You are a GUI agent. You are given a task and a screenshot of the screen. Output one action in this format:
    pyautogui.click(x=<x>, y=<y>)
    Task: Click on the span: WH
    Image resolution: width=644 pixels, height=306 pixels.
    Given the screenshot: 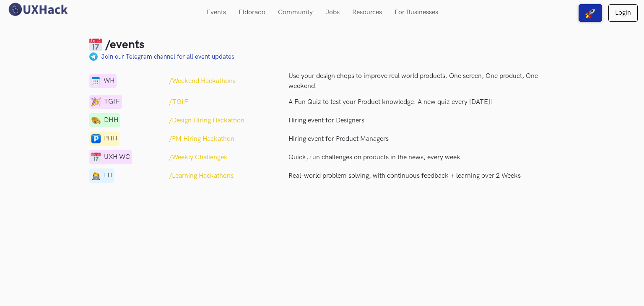 What is the action you would take?
    pyautogui.click(x=109, y=81)
    